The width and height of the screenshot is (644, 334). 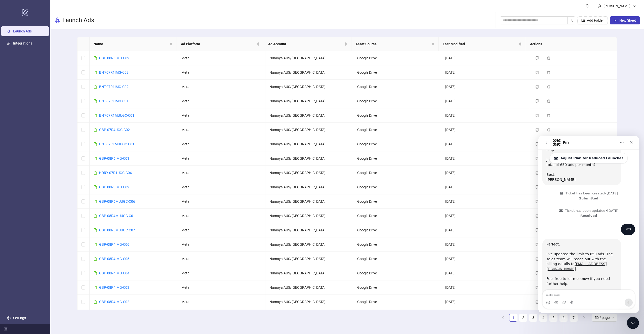 I want to click on span: rocket, so click(x=58, y=20).